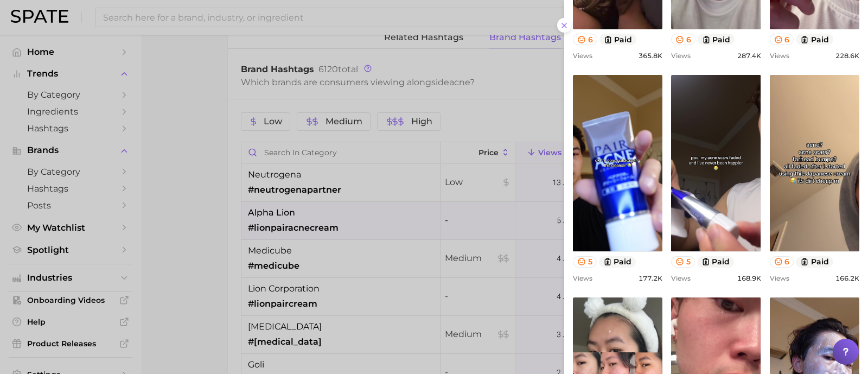 Image resolution: width=868 pixels, height=374 pixels. Describe the element at coordinates (848, 56) in the screenshot. I see `span: 228.6k` at that location.